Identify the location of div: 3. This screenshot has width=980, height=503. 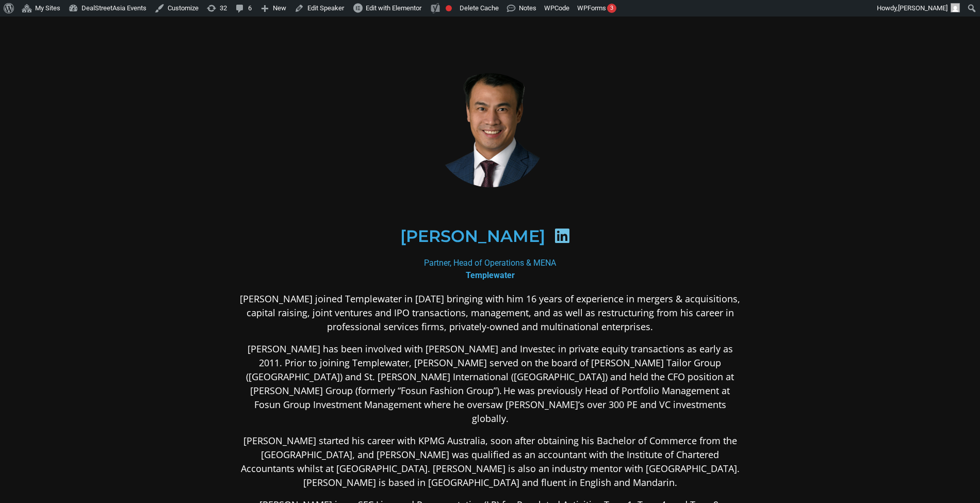
(612, 9).